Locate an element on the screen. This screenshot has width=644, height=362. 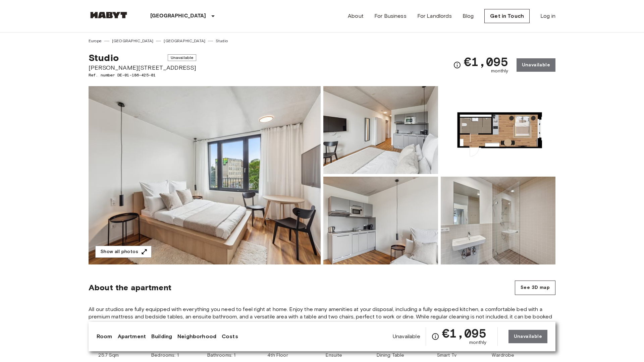
a: About is located at coordinates (355, 16).